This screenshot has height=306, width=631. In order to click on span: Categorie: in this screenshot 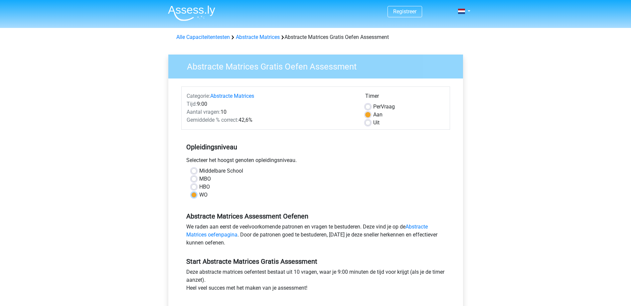, I will do `click(198, 96)`.